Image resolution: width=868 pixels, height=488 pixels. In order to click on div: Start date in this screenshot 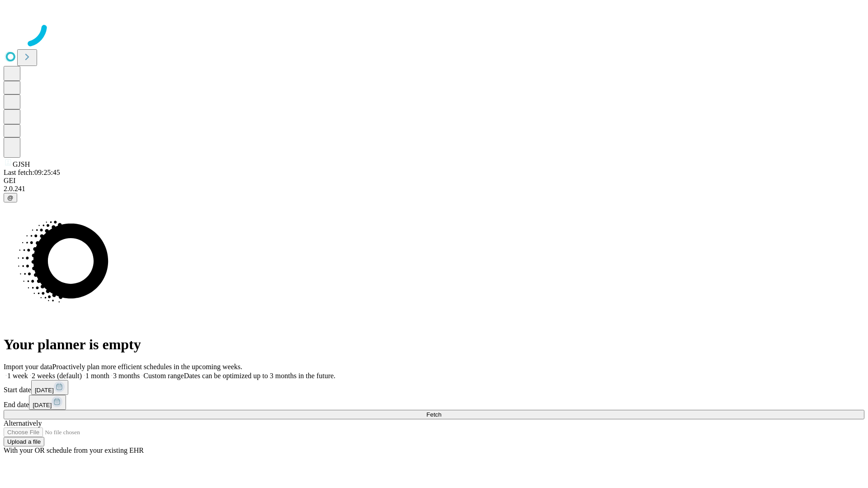, I will do `click(434, 387)`.